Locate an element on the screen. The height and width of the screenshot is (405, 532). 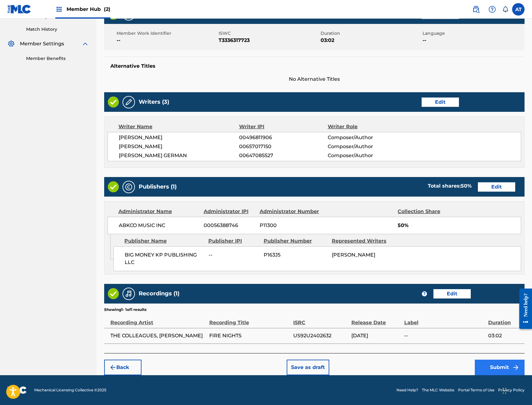
div: Total shares: is located at coordinates (449, 186).